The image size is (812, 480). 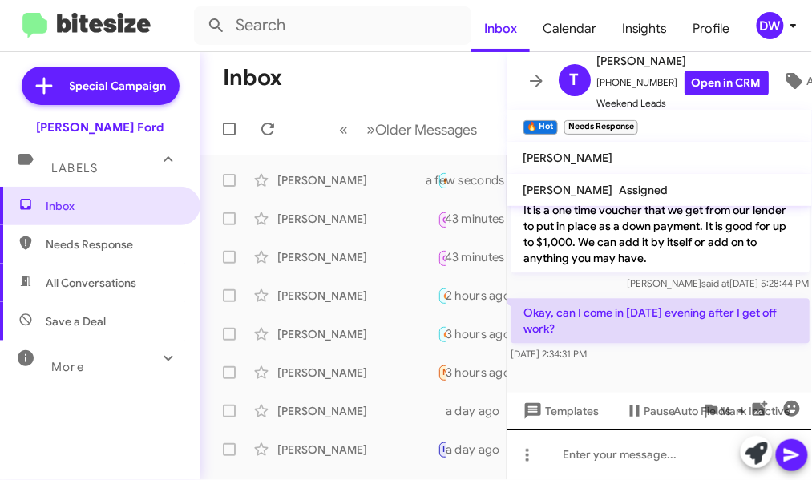 What do you see at coordinates (660, 234) in the screenshot?
I see `p: It is a one time voucher that we get from our lender to put in place as a down payment. It is goo...` at bounding box center [660, 234].